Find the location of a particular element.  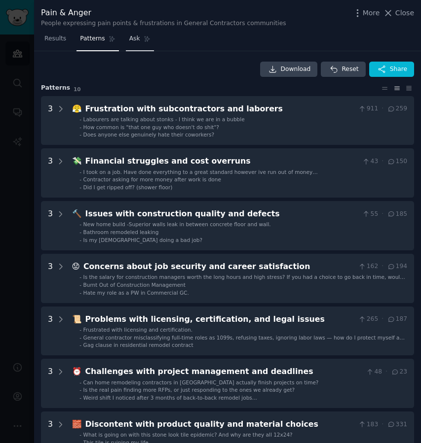

button: More is located at coordinates (366, 13).